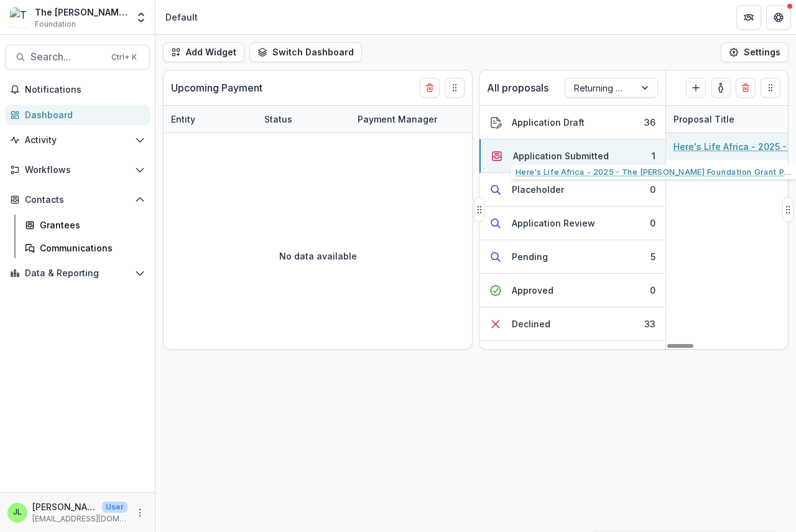 The height and width of the screenshot is (532, 796). Describe the element at coordinates (531, 323) in the screenshot. I see `div: Declined` at that location.